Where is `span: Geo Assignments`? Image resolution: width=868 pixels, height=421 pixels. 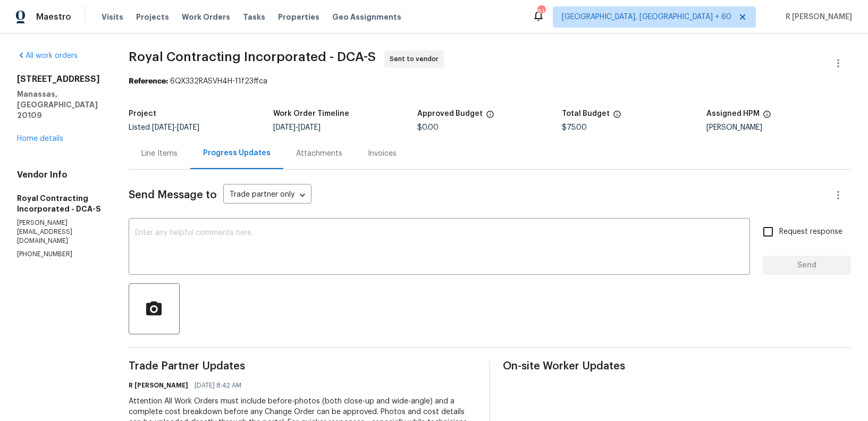
span: Geo Assignments is located at coordinates (367, 17).